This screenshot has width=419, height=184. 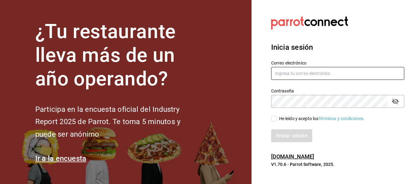 I want to click on input: Ingresa tu correo electrónico, so click(x=338, y=73).